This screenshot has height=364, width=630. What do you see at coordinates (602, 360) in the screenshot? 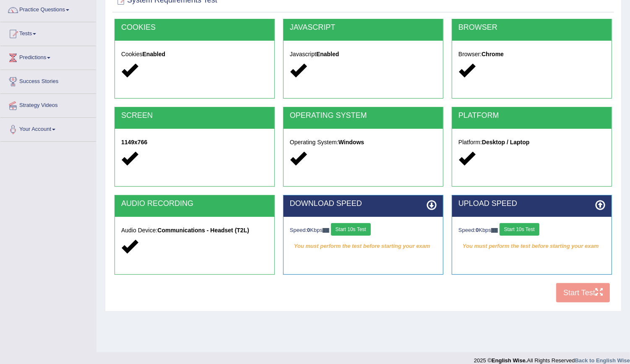
I see `a: Back to English Wise` at bounding box center [602, 360].